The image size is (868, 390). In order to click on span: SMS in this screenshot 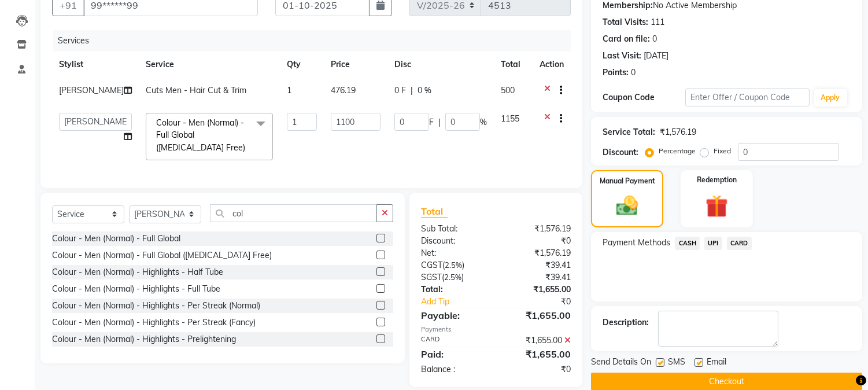, I will do `click(677, 363)`.